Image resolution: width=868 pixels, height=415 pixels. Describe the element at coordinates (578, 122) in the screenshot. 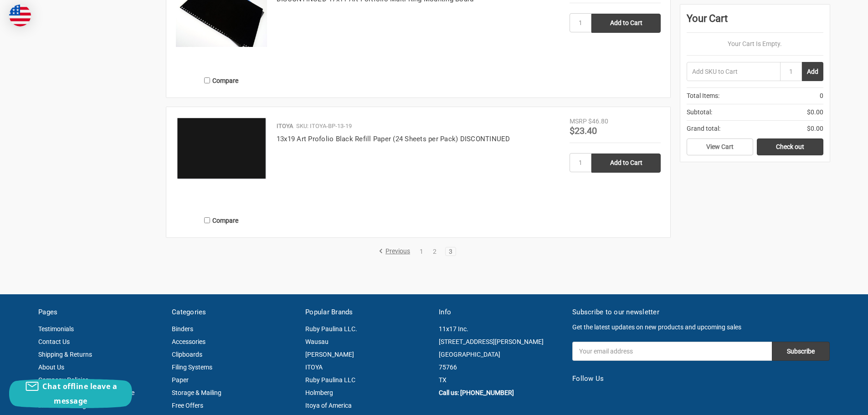

I see `div: MSRP` at that location.